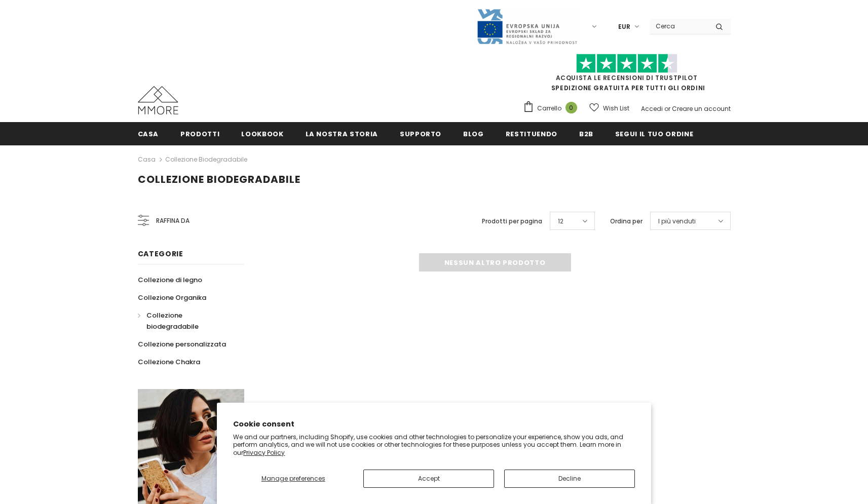 The image size is (868, 504). I want to click on a: Segui il tuo ordine, so click(654, 134).